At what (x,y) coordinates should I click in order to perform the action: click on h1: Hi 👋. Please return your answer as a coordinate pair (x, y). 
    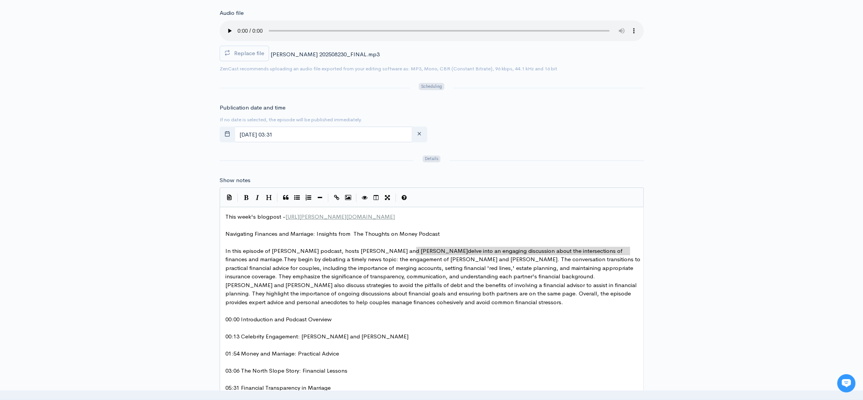
    Looking at the image, I should click on (76, 43).